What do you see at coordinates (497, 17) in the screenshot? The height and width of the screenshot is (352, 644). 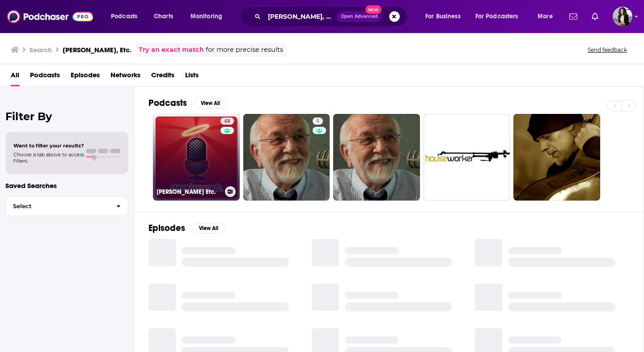 I see `span: For Podcasters` at bounding box center [497, 17].